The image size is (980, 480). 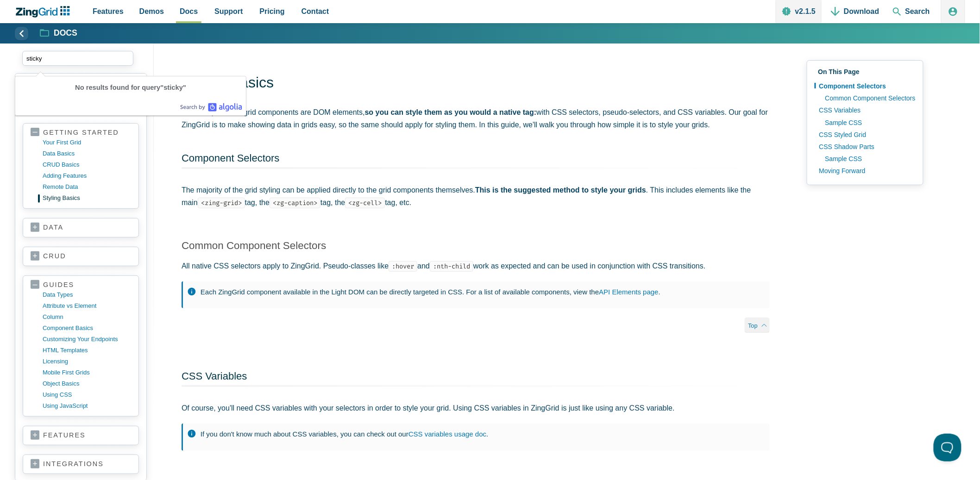 I want to click on div: No results found for query, so click(x=130, y=88).